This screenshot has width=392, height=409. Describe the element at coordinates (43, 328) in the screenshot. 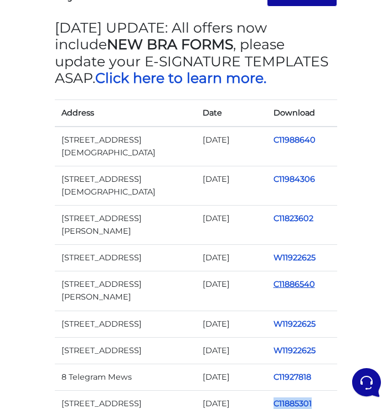

I see `p: Home` at that location.